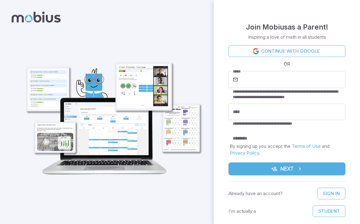  What do you see at coordinates (287, 150) in the screenshot?
I see `p: By signing up you accept the and .` at bounding box center [287, 150].